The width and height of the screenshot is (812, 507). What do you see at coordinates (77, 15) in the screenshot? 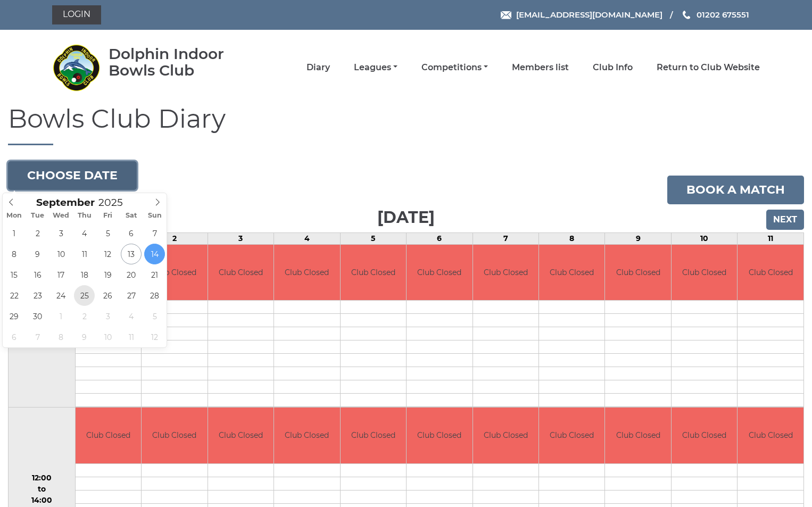
I see `a: Login` at bounding box center [77, 15].